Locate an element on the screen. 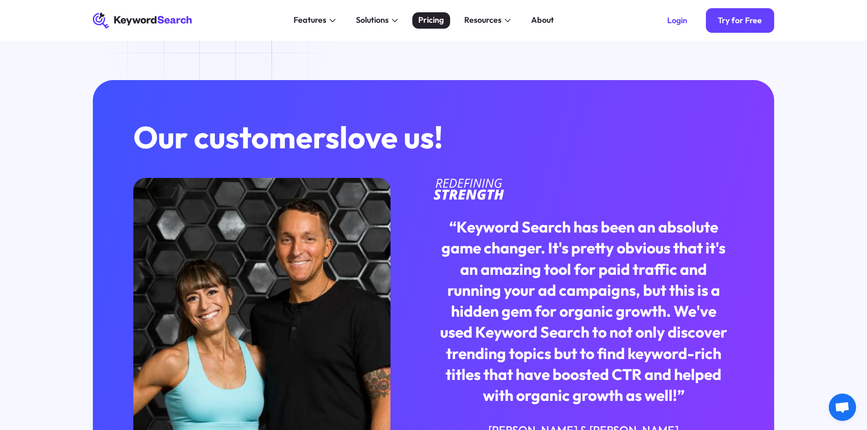 This screenshot has height=430, width=867. div: “Keyword Search has been an absolute game changer. It's pretty obvious that it's an amazing tool ... is located at coordinates (584, 311).